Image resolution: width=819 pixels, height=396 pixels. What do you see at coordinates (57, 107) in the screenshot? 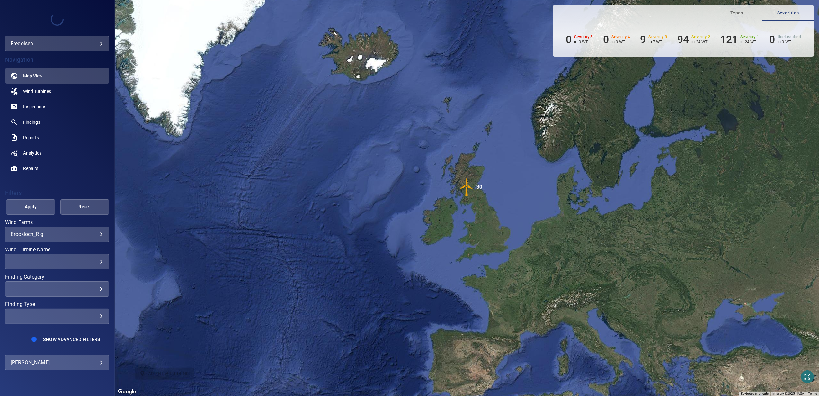
I see `a: inspections noActive` at bounding box center [57, 107].